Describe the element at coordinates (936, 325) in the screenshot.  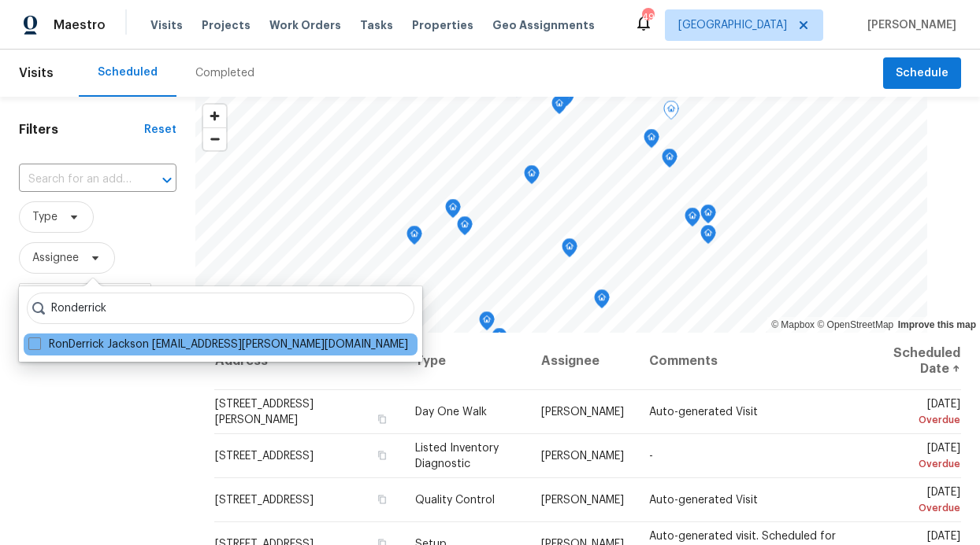
I see `a: Improve this map` at that location.